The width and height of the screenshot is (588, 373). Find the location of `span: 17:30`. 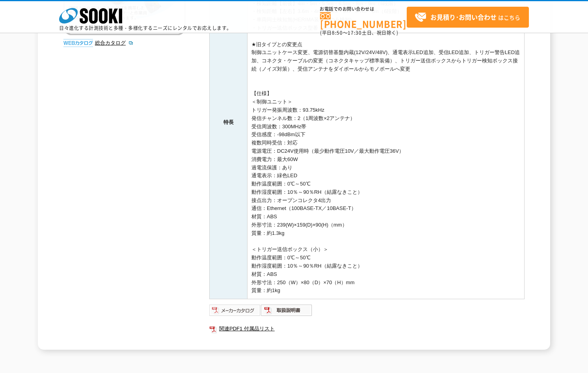

span: 17:30 is located at coordinates (355, 33).